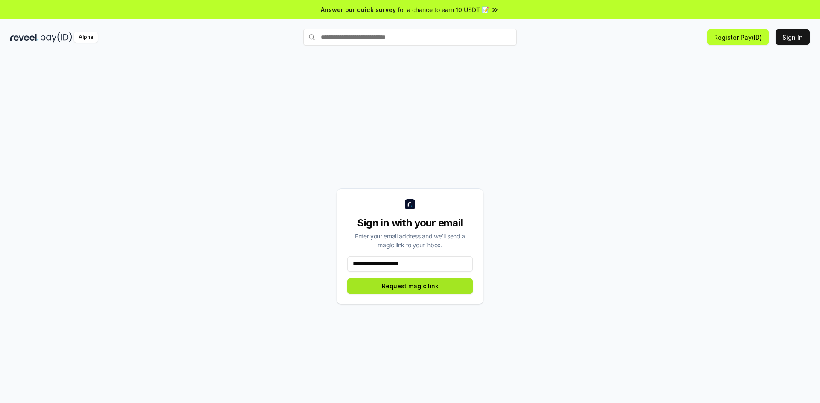  Describe the element at coordinates (358, 9) in the screenshot. I see `span: Answer our quick survey` at that location.